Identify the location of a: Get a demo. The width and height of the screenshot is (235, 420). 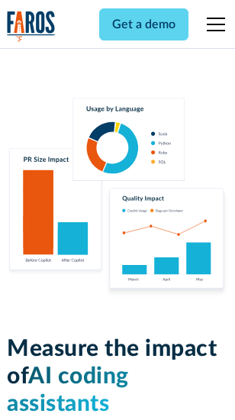
(144, 24).